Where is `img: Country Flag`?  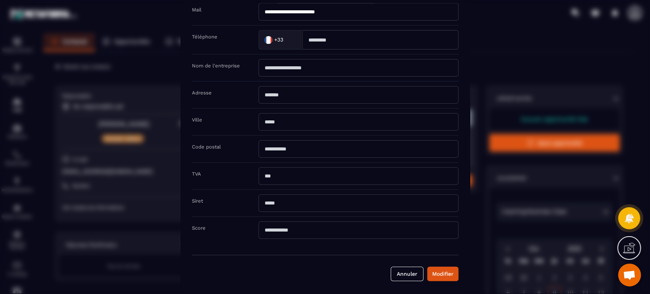
img: Country Flag is located at coordinates (268, 40).